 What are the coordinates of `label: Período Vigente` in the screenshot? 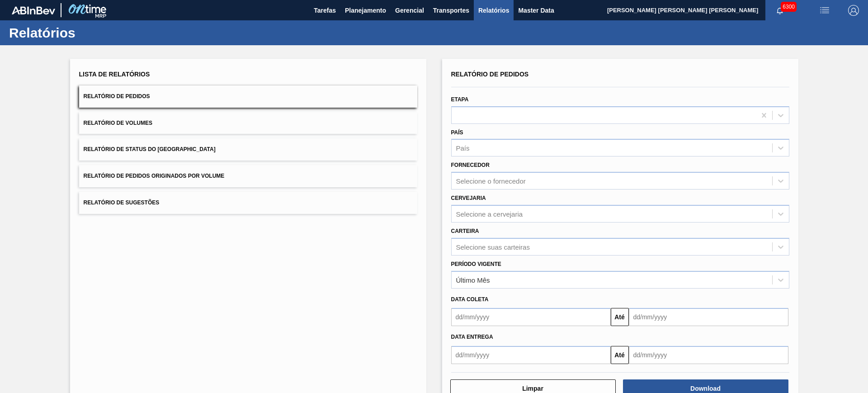 It's located at (476, 264).